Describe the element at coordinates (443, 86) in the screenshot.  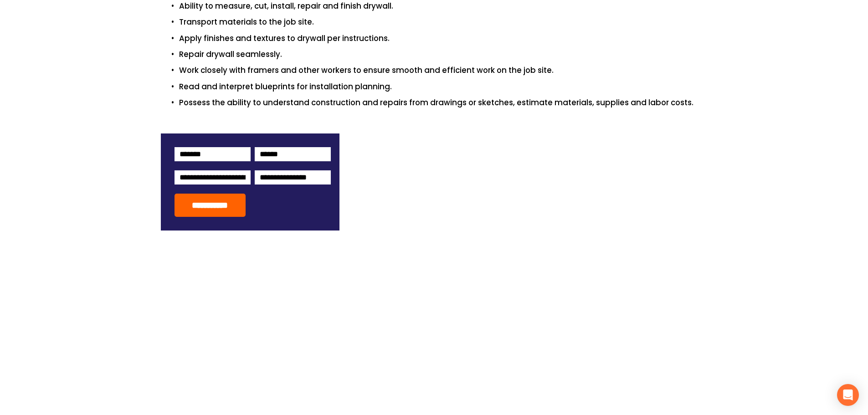
I see `p: Read and interpret blueprints for installation planning.` at that location.